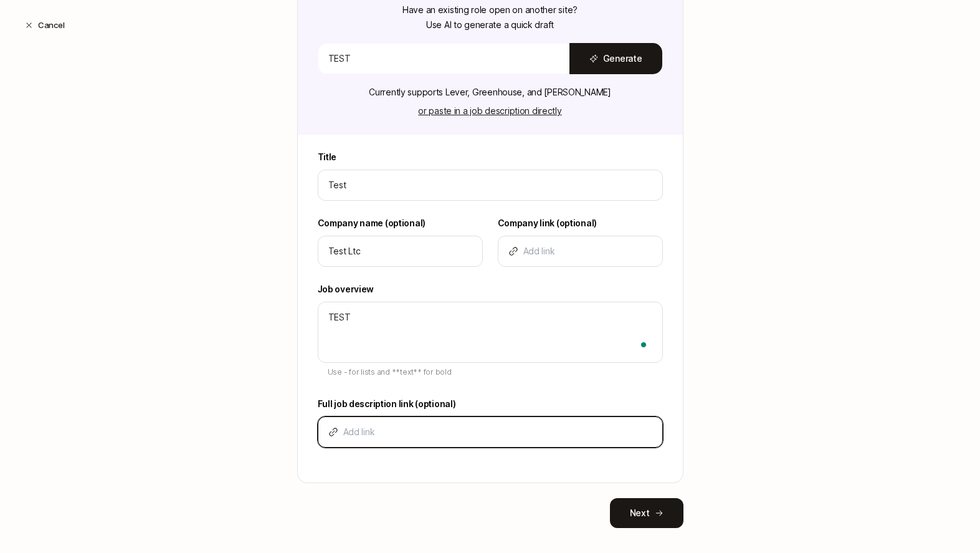  What do you see at coordinates (400, 223) in the screenshot?
I see `label: Company name (optional)` at bounding box center [400, 223].